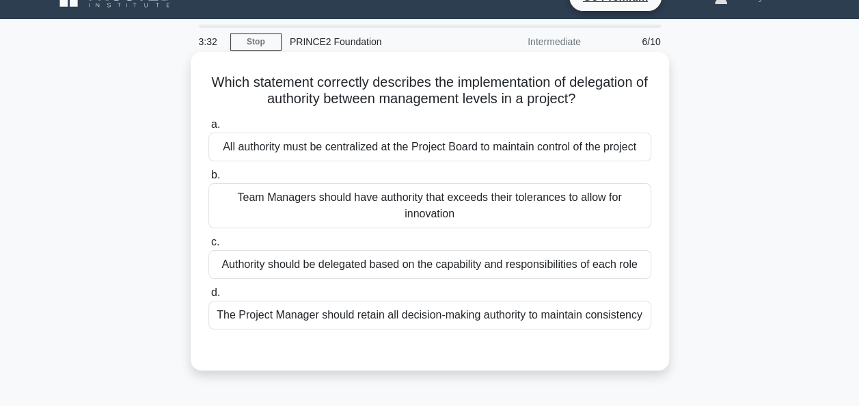 This screenshot has height=406, width=859. What do you see at coordinates (211, 42) in the screenshot?
I see `div: 3:32` at bounding box center [211, 42].